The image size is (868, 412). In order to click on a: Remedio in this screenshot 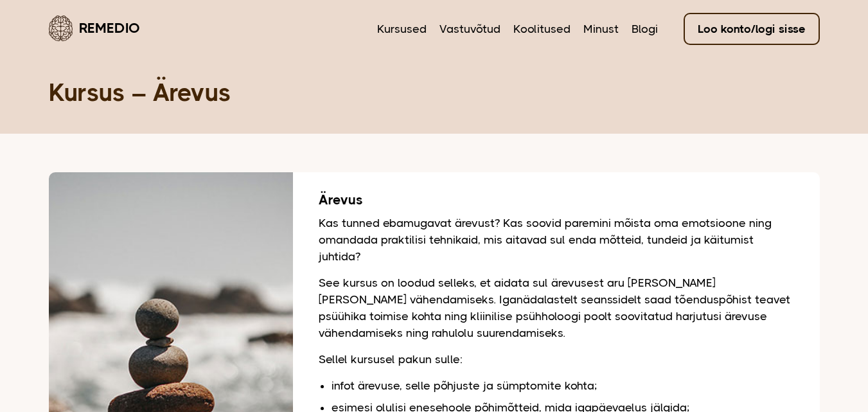, I will do `click(95, 28)`.